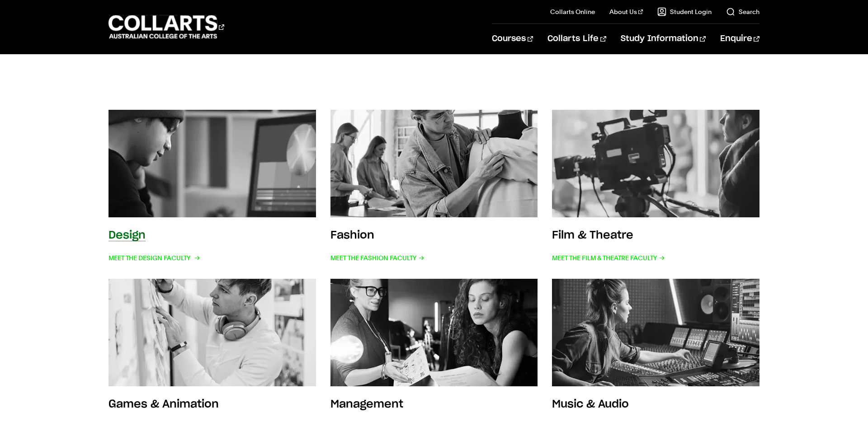  Describe the element at coordinates (127, 235) in the screenshot. I see `h3: Design` at that location.